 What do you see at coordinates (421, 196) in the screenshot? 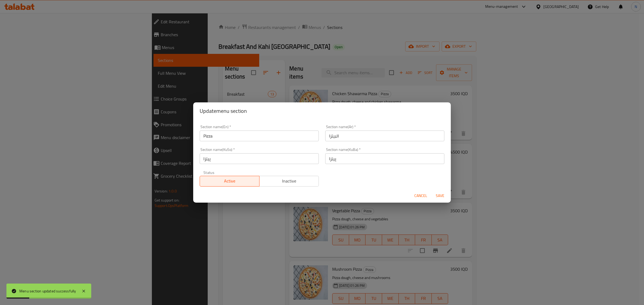
I see `span: Cancel` at bounding box center [421, 196].